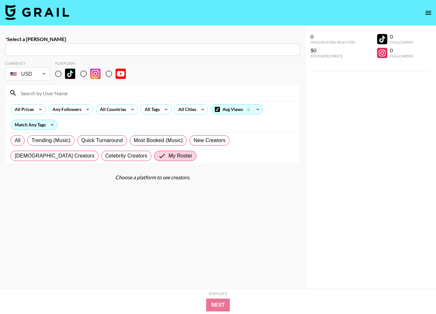  Describe the element at coordinates (66, 109) in the screenshot. I see `div: Any Followers` at that location.